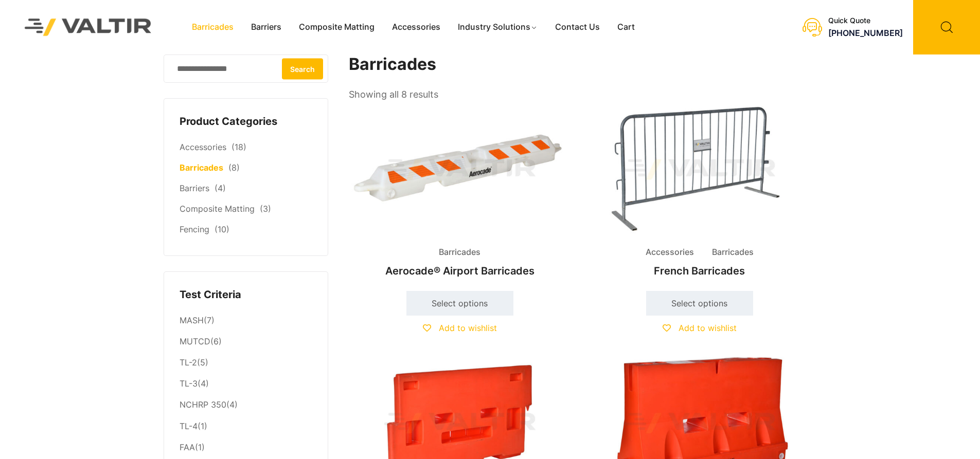  What do you see at coordinates (246, 363) in the screenshot?
I see `li: (5)` at bounding box center [246, 363].